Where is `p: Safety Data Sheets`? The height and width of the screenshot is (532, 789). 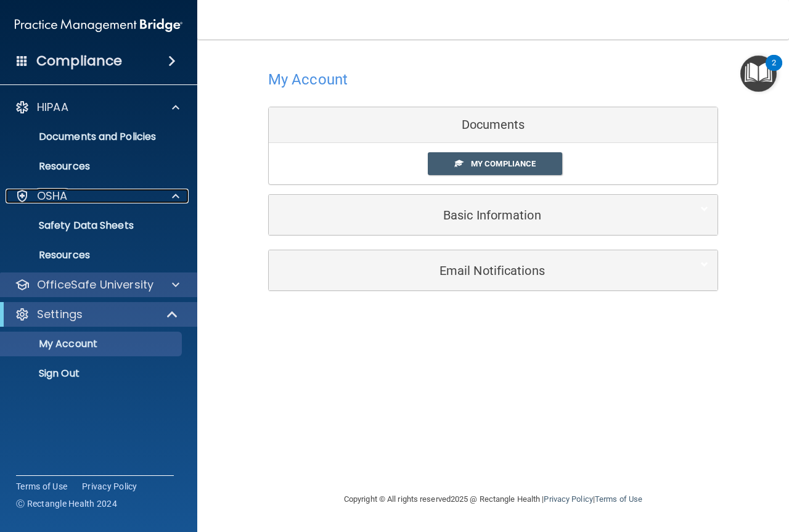
p: Safety Data Sheets is located at coordinates (92, 226).